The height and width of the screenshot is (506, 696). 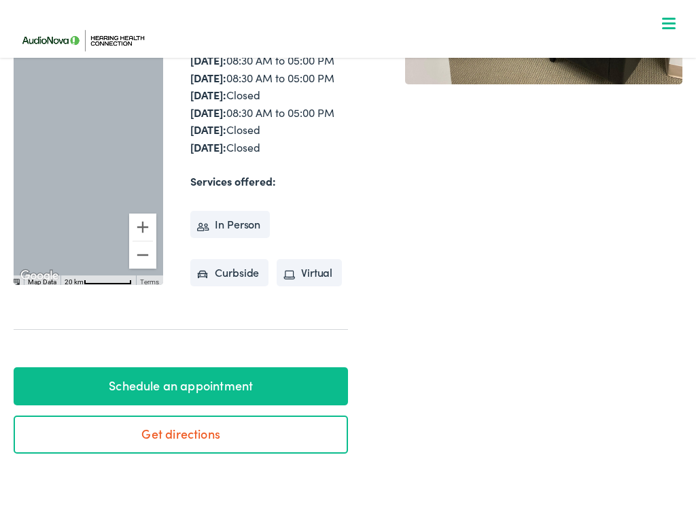 I want to click on a: 8, so click(x=544, y=174).